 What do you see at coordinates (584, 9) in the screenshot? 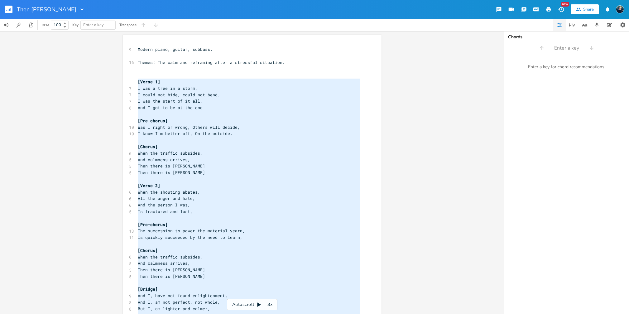
I see `button: Share` at bounding box center [584, 9].